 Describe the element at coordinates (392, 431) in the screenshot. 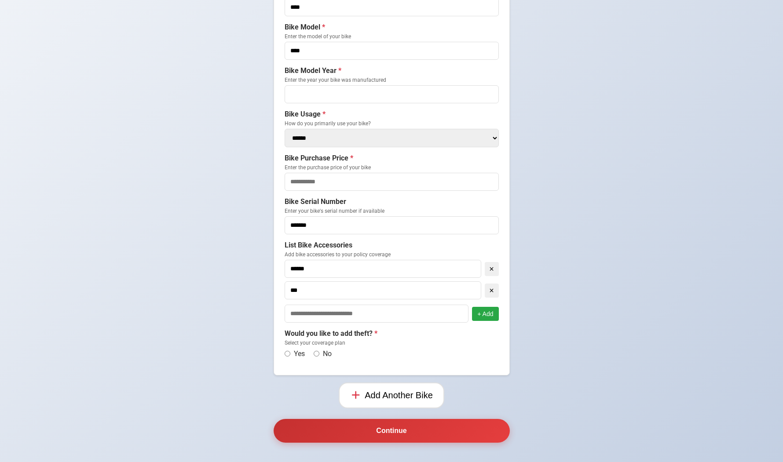

I see `button: Continue` at that location.